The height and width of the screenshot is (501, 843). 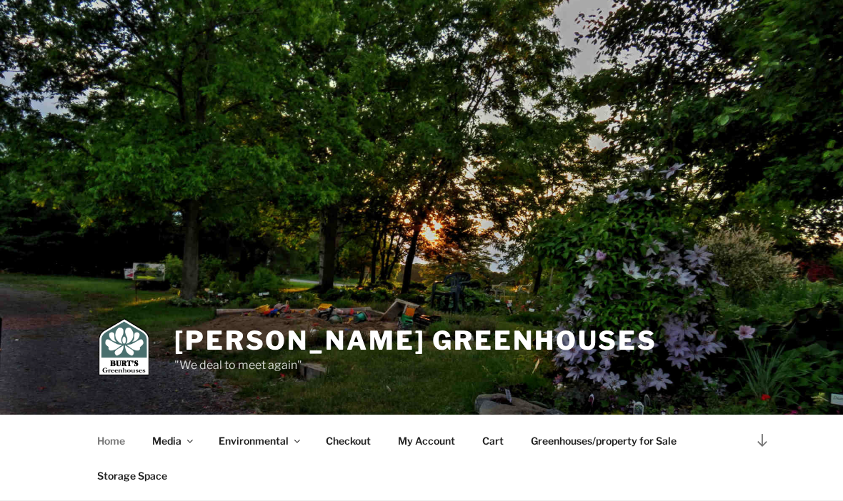 I want to click on a: Greenhouses/property for Sale, so click(x=603, y=441).